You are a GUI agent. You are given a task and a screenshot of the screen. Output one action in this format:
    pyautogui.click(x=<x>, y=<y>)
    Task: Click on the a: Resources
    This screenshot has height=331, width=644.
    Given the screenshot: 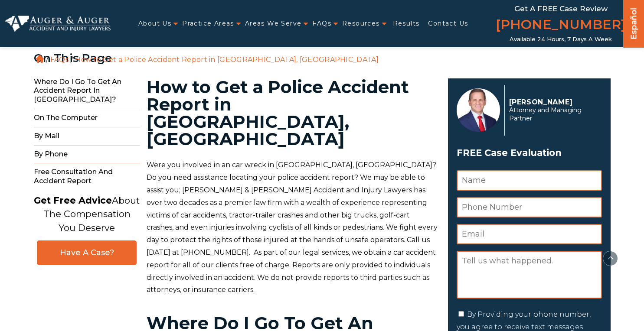 What is the action you would take?
    pyautogui.click(x=361, y=23)
    